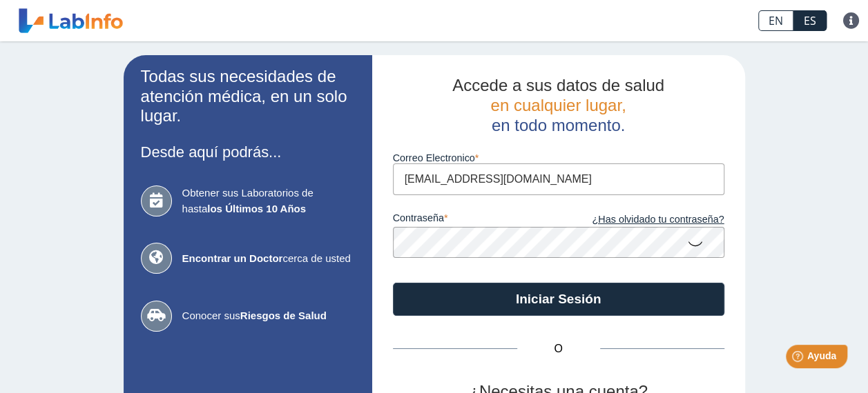 This screenshot has width=868, height=393. What do you see at coordinates (248, 152) in the screenshot?
I see `h3: Desde aquí podrás...` at bounding box center [248, 152].